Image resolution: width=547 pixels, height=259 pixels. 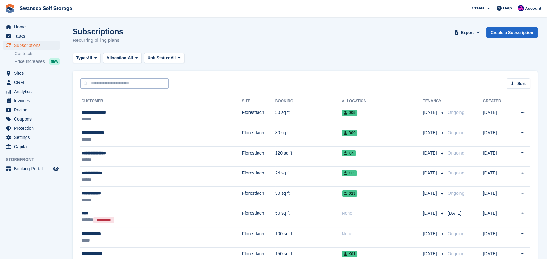 I want to click on span: Pricing, so click(x=33, y=110).